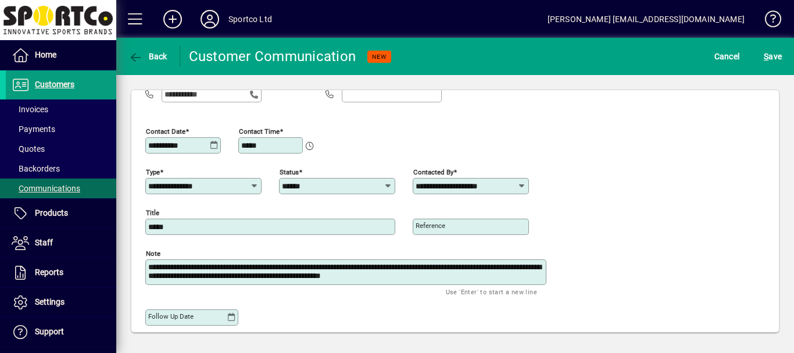 The height and width of the screenshot is (353, 794). Describe the element at coordinates (153, 171) in the screenshot. I see `mat-label: Type` at that location.